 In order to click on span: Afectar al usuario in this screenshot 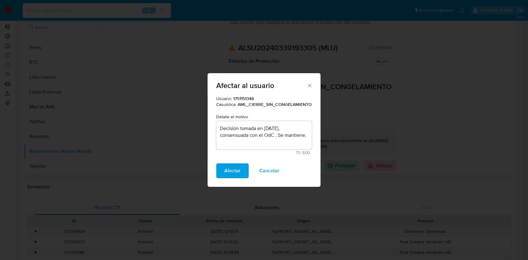, I will do `click(261, 86)`.